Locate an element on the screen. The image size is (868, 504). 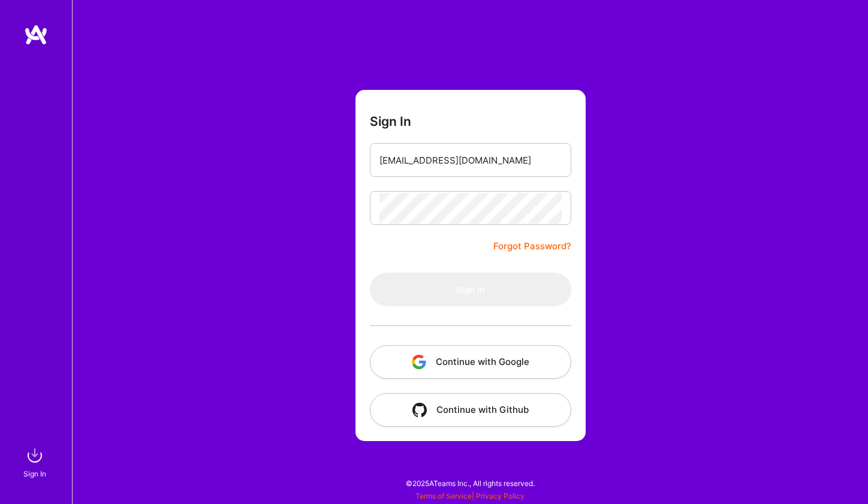
img: sign in is located at coordinates (35, 456).